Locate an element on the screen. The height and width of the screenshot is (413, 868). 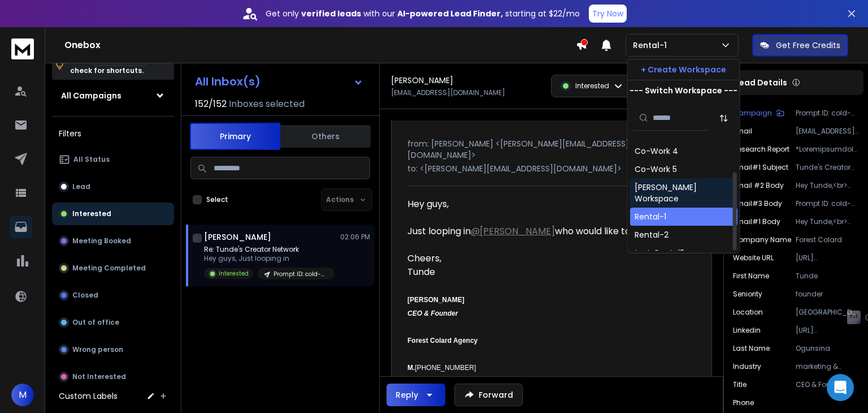
p: CEO & Founder is located at coordinates (828, 384).